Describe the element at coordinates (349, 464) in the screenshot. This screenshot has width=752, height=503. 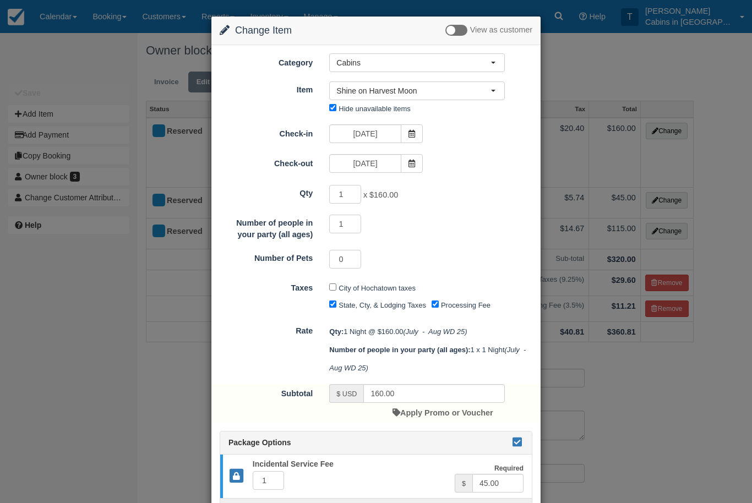
I see `h5: Incidental Service Fee` at that location.